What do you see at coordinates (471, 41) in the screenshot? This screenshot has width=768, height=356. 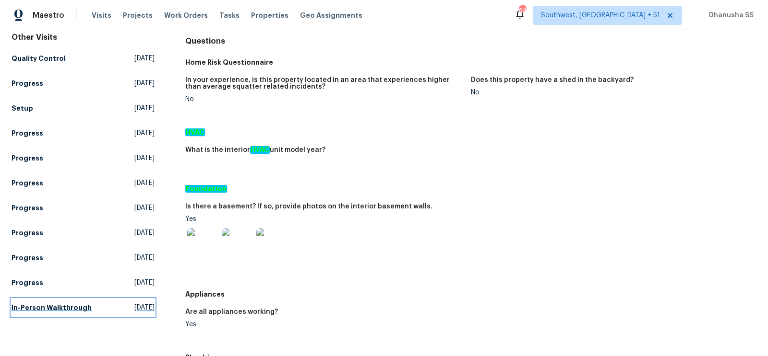 I see `h4: Questions` at bounding box center [471, 41].